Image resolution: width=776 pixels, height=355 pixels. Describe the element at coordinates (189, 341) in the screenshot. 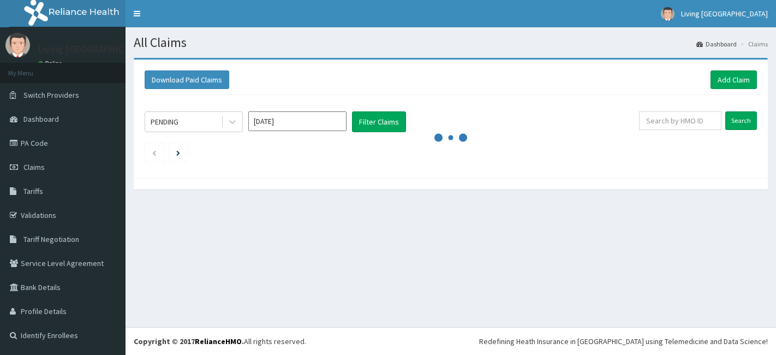

I see `strong: Copyright © 2017 .` at that location.